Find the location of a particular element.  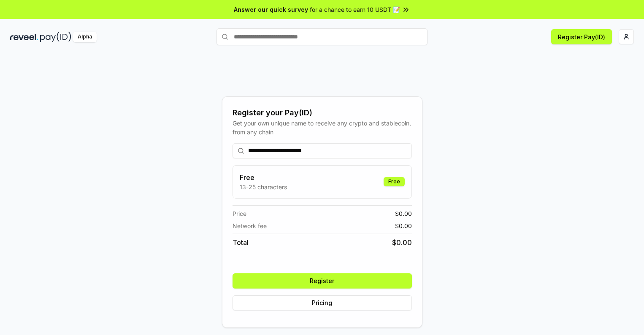

div: Register your Pay(ID) is located at coordinates (322, 113).